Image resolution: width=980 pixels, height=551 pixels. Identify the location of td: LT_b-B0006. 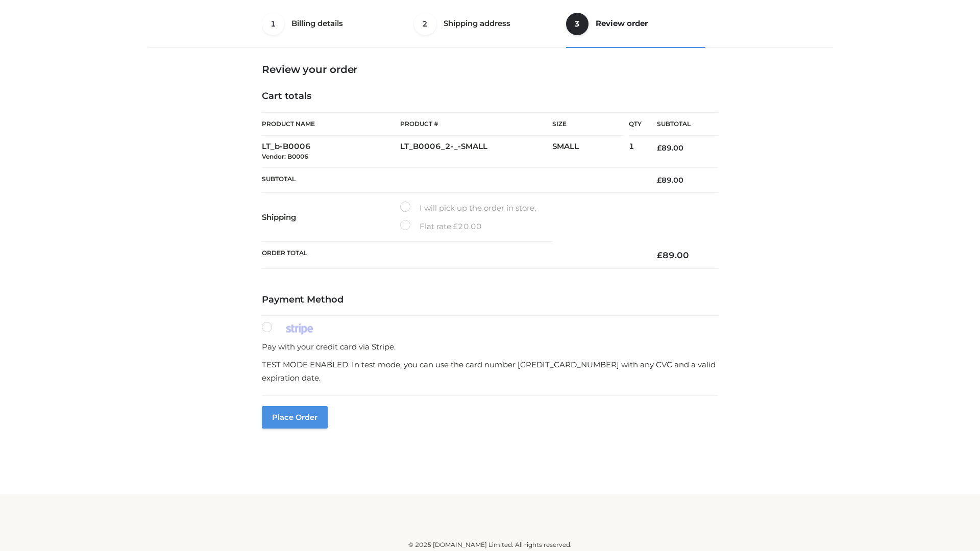
(331, 151).